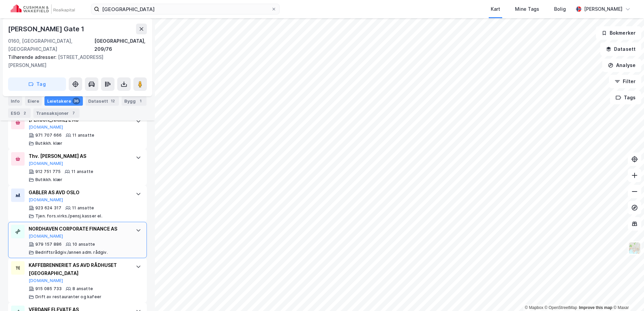  What do you see at coordinates (68, 297) in the screenshot?
I see `div: Drift av restauranter og kafeer` at bounding box center [68, 297].